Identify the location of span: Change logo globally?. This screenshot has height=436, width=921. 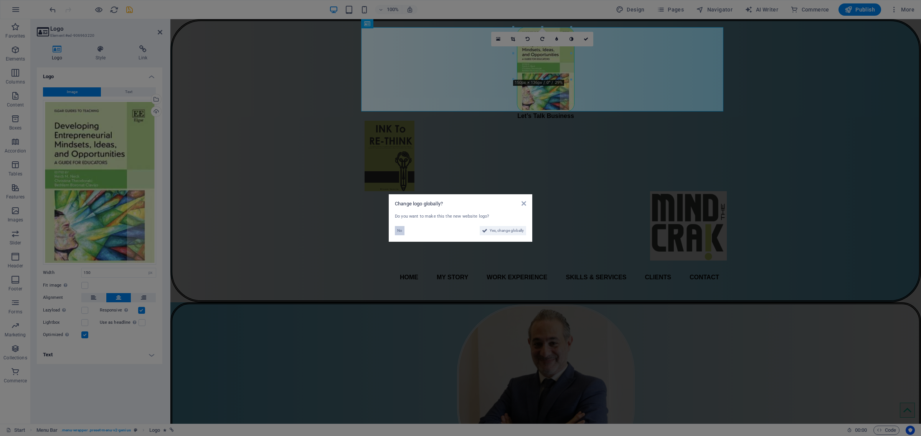
(418, 204).